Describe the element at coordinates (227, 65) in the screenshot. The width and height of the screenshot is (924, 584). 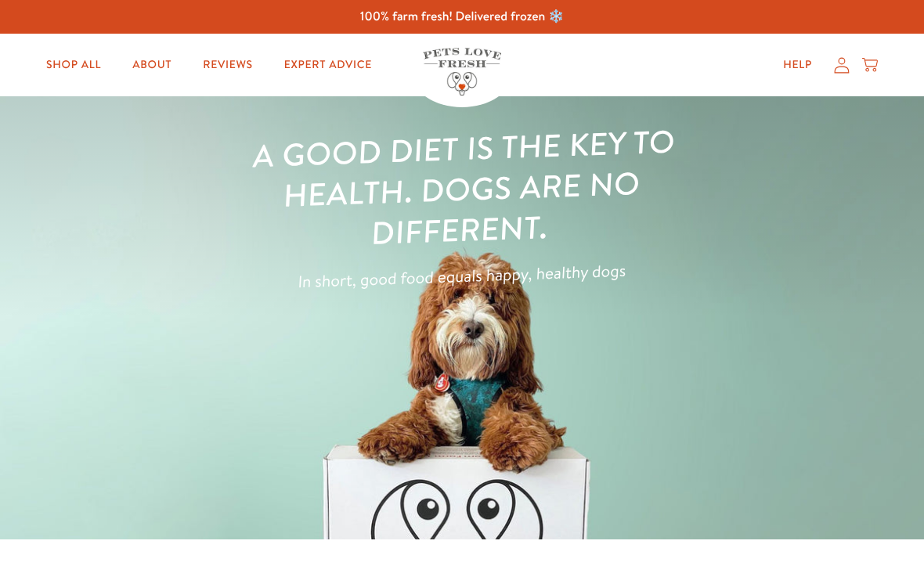
I see `a: Reviews` at that location.